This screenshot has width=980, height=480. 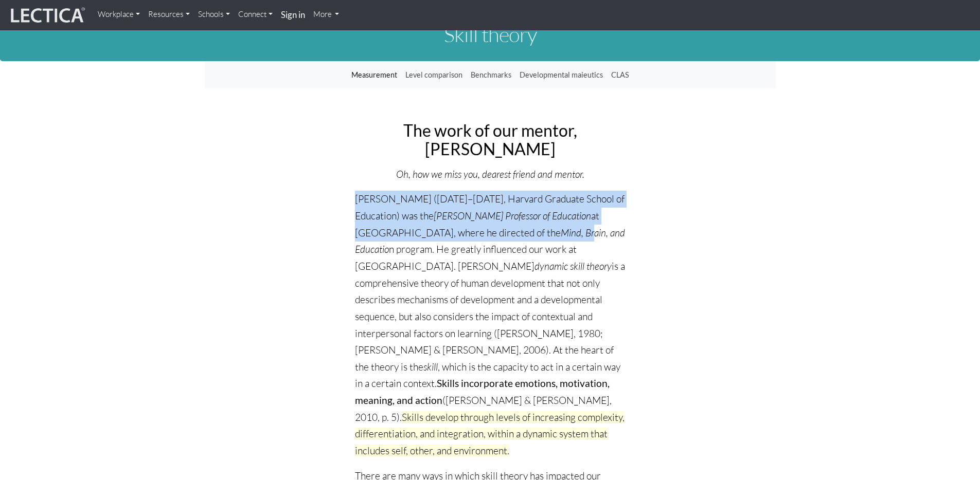 What do you see at coordinates (326, 14) in the screenshot?
I see `a: More` at bounding box center [326, 14].